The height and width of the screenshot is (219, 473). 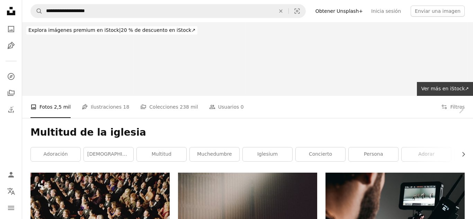 What do you see at coordinates (386, 11) in the screenshot?
I see `a: Inicia sesión` at bounding box center [386, 11].